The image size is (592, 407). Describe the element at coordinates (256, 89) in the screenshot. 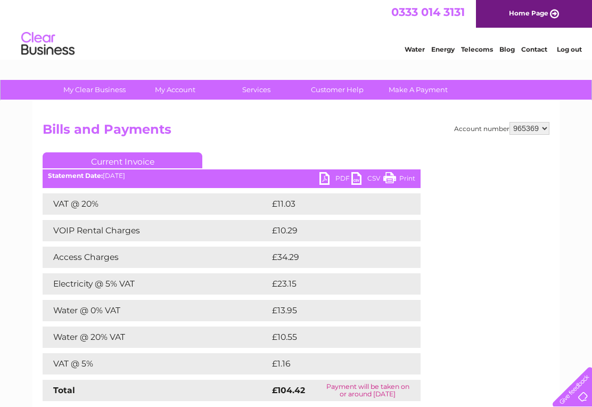

I see `a: Services` at that location.